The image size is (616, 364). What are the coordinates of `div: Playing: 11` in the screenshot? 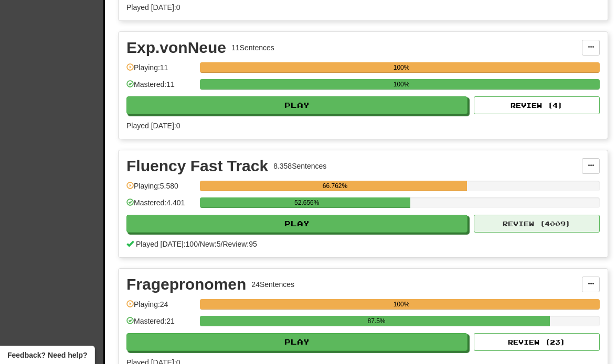 It's located at (160, 71).